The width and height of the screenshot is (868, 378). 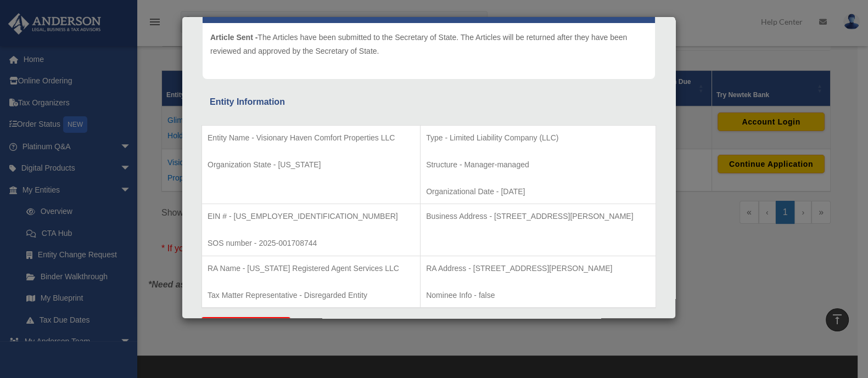 I want to click on p: The Articles have been submitted to the Secretary of State. The Articles will be returned after t..., so click(x=429, y=44).